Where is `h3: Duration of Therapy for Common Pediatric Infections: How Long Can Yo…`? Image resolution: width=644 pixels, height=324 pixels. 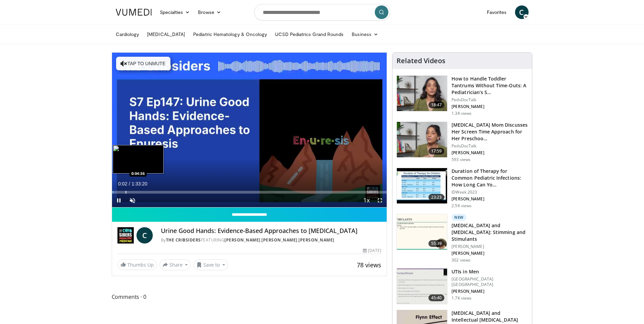
h3: Duration of Therapy for Common Pediatric Infections: How Long Can Yo… is located at coordinates (489, 178).